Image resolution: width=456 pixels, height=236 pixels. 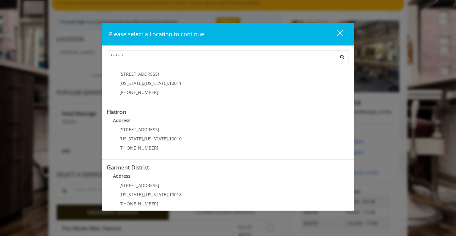 I want to click on span: Please select a Location to continue, so click(x=157, y=34).